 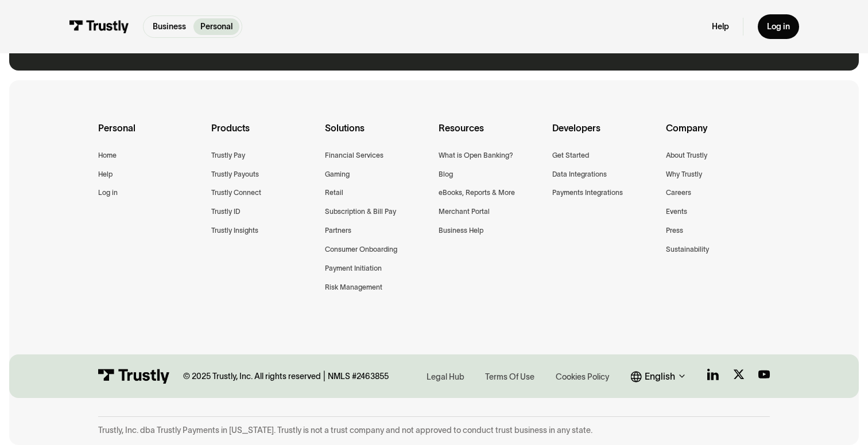 I want to click on div: Trustly Connect, so click(x=236, y=193).